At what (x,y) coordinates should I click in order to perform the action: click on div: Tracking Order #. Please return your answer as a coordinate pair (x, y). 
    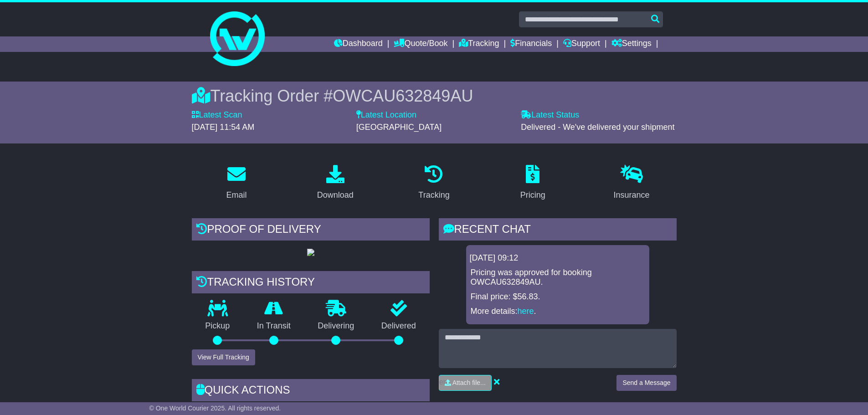
    Looking at the image, I should click on (434, 96).